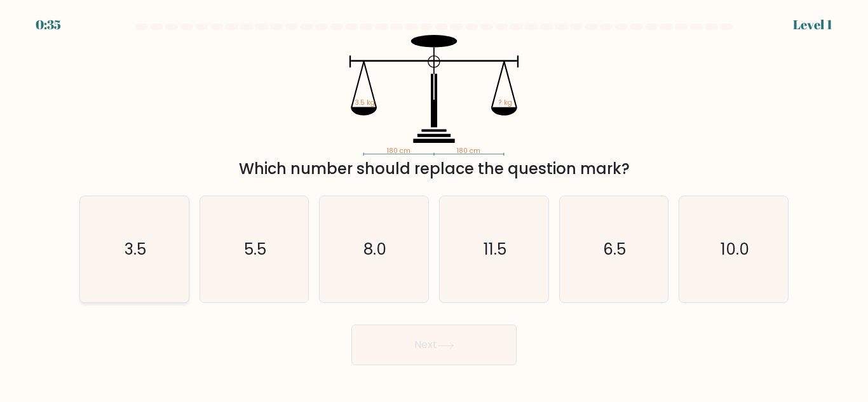 The image size is (868, 402). What do you see at coordinates (434, 345) in the screenshot?
I see `button: Next` at bounding box center [434, 345].